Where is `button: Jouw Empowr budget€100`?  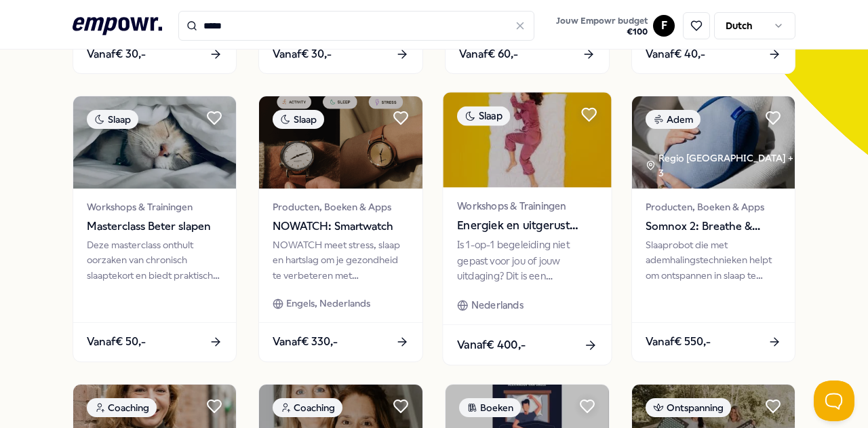 button: Jouw Empowr budget€100 is located at coordinates (601, 26).